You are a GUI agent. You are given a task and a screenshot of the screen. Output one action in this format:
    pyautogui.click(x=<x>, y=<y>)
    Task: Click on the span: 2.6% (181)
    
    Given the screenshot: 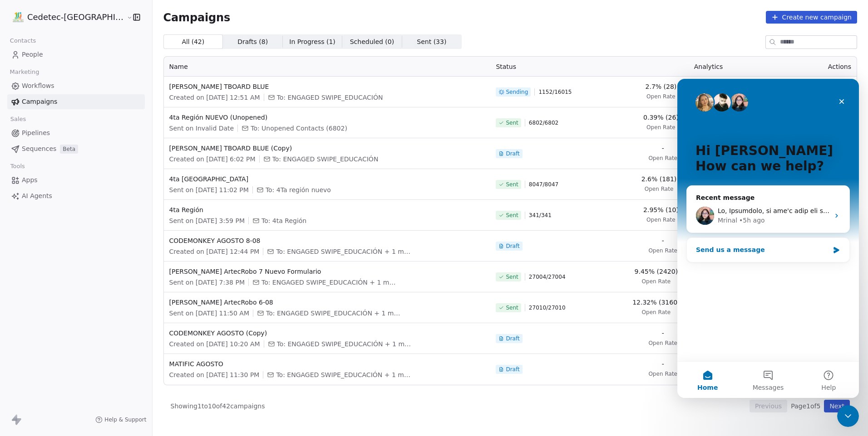 What is the action you would take?
    pyautogui.click(x=659, y=179)
    